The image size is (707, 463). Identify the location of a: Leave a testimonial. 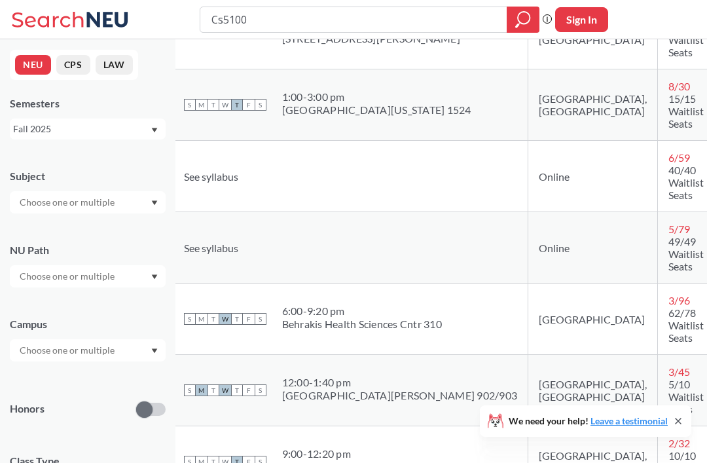
(629, 420).